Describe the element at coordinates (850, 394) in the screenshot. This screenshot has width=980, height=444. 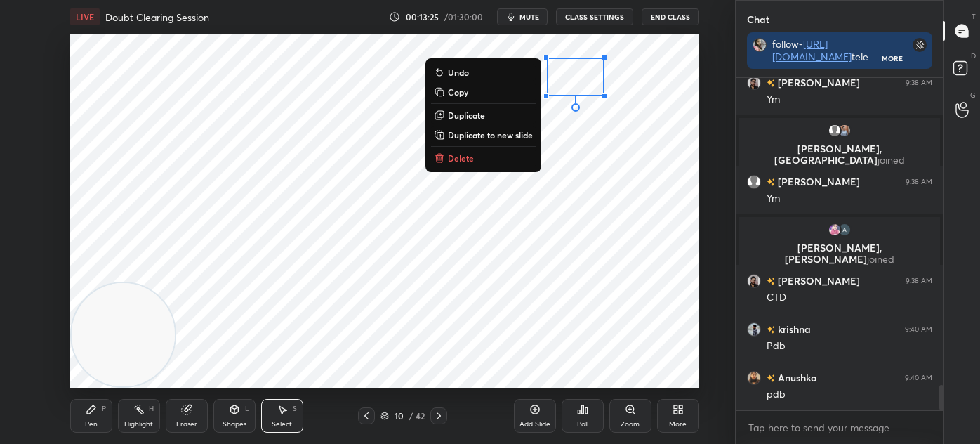
I see `div: pdb` at that location.